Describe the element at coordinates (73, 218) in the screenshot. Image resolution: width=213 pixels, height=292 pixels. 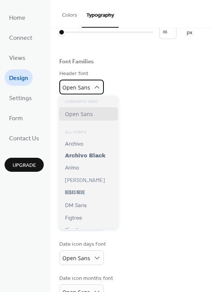
I see `span: Figtree` at that location.